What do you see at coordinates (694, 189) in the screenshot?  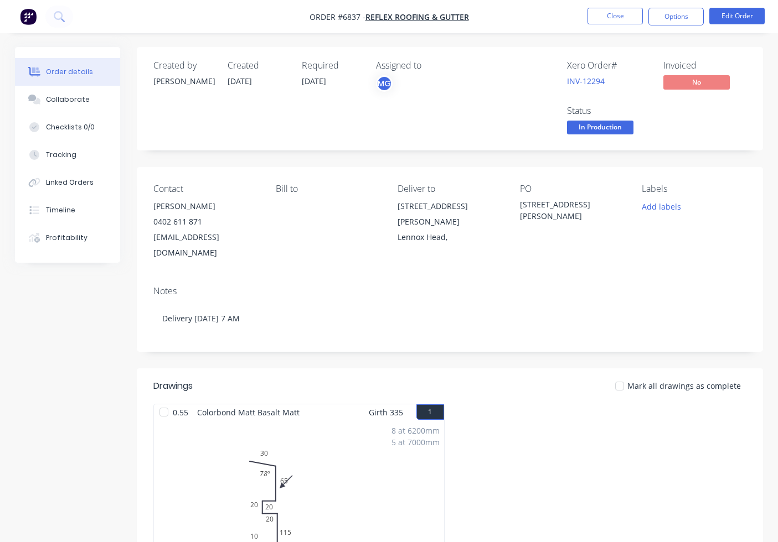 I see `div: Labels` at bounding box center [694, 189].